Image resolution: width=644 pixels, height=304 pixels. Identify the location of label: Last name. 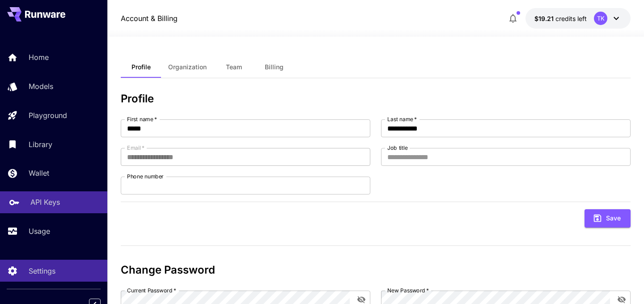
(402, 119).